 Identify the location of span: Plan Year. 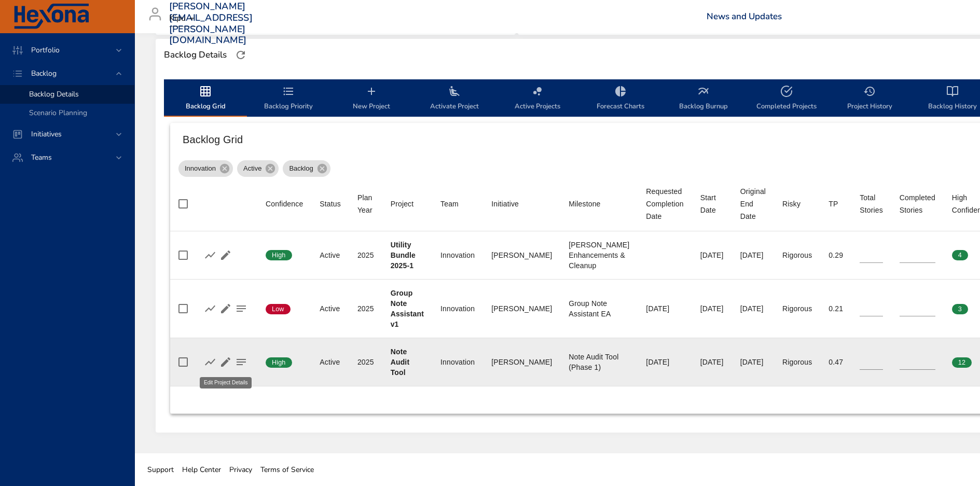
(366, 204).